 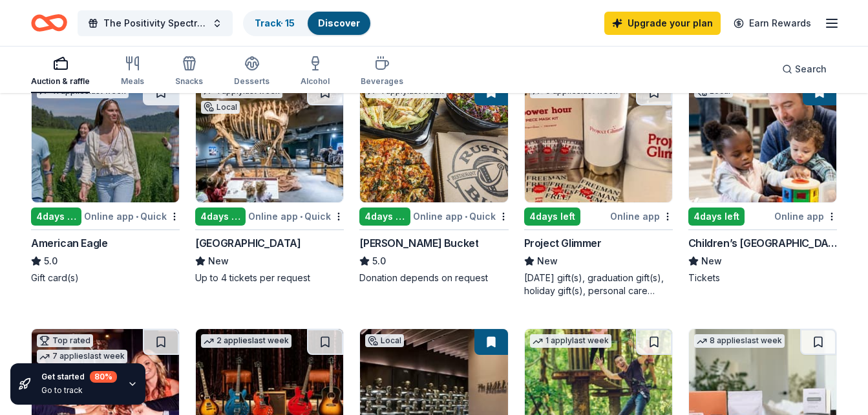 I want to click on div: Beverages, so click(x=382, y=82).